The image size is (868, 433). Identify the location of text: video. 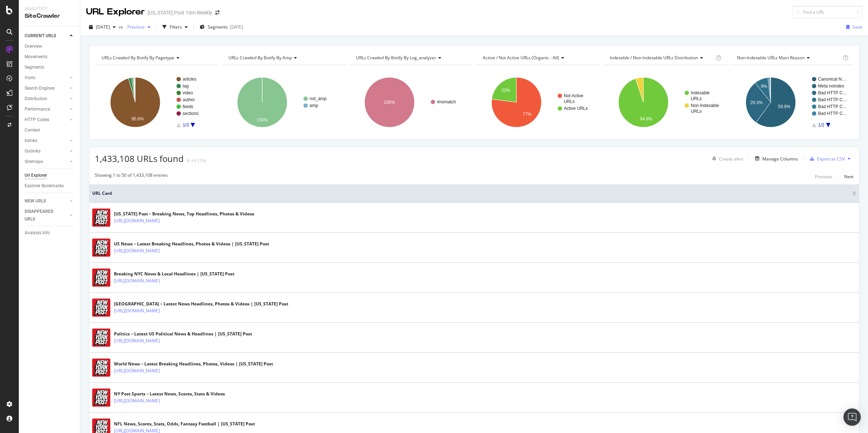
(188, 93).